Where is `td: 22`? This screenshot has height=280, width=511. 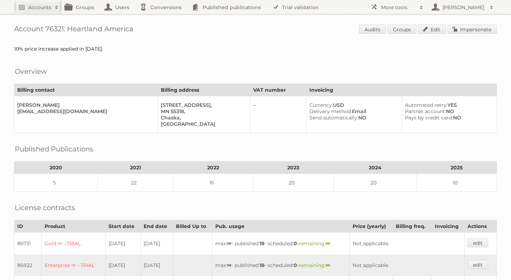 td: 22 is located at coordinates (135, 183).